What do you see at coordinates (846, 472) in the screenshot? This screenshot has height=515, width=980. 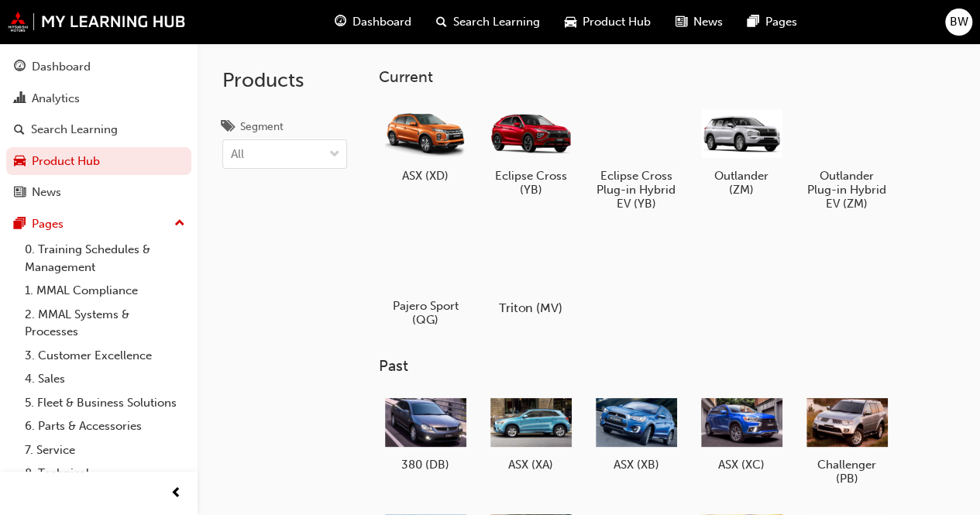 I see `h5: Challenger (PB)` at bounding box center [846, 472].